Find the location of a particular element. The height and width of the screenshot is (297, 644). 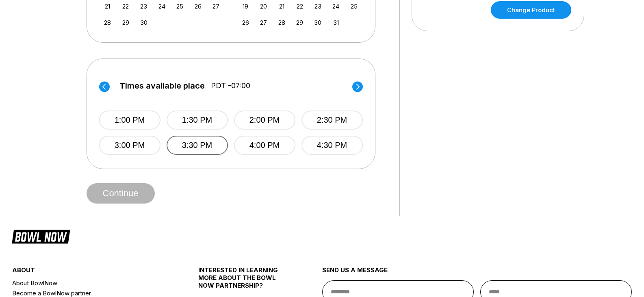

div: Choose Thursday, October 23rd, 2025 is located at coordinates (318, 6).